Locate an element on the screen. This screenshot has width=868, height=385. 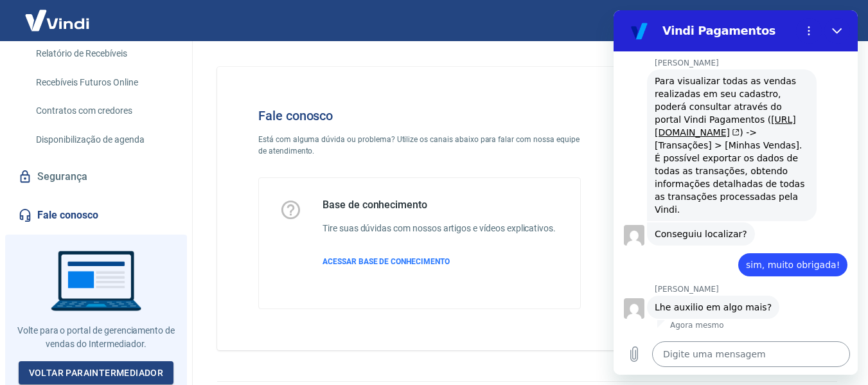
svg: (abre em uma nova aba) is located at coordinates (121, 122).